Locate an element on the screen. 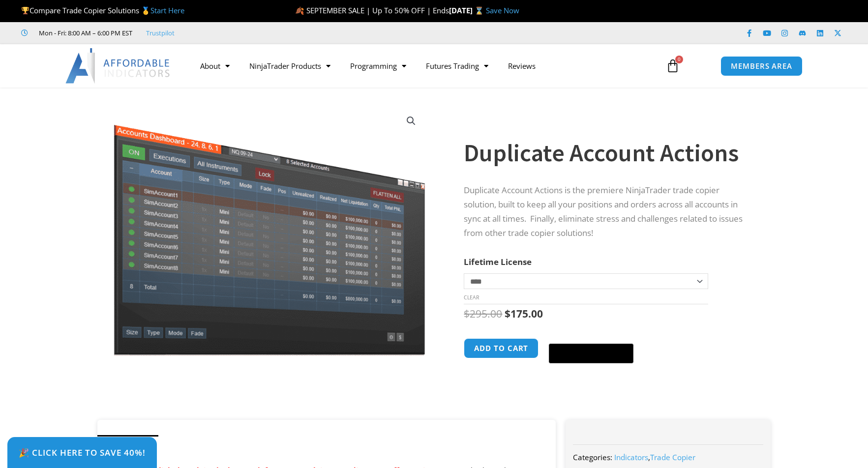 The image size is (868, 468). button: Buy with GPay is located at coordinates (591, 354).